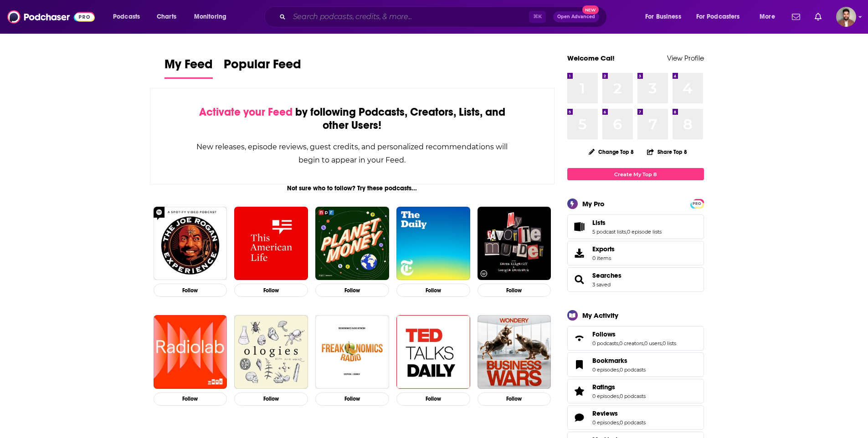 The width and height of the screenshot is (868, 438). Describe the element at coordinates (515, 244) in the screenshot. I see `a: My Favorite Murder with Karen Kilgariff and Georgia Hardstark` at that location.